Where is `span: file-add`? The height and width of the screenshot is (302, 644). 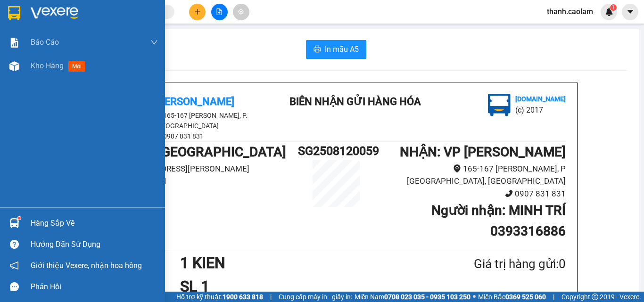 span: file-add is located at coordinates (219, 12).